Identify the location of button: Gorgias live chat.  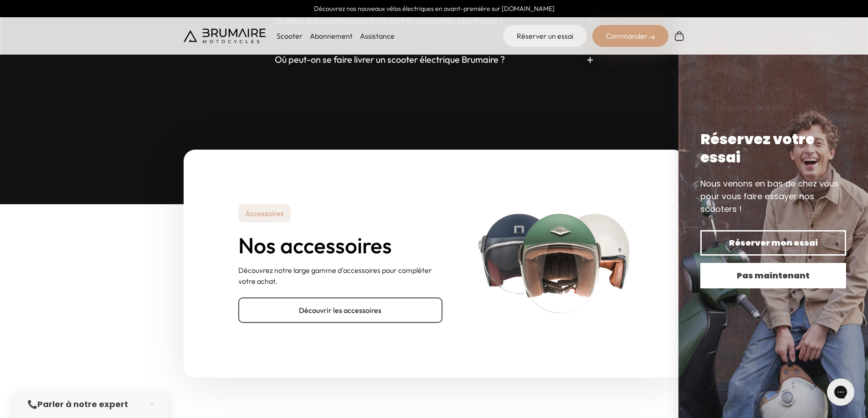
(18, 17).